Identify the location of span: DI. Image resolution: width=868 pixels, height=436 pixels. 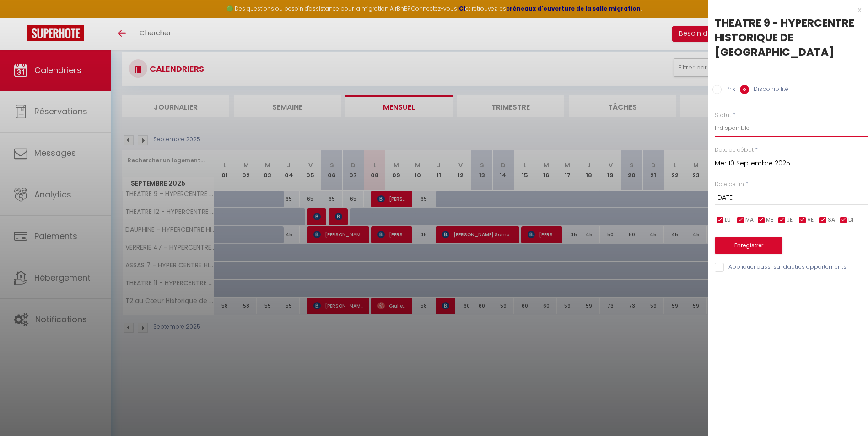
(851, 220).